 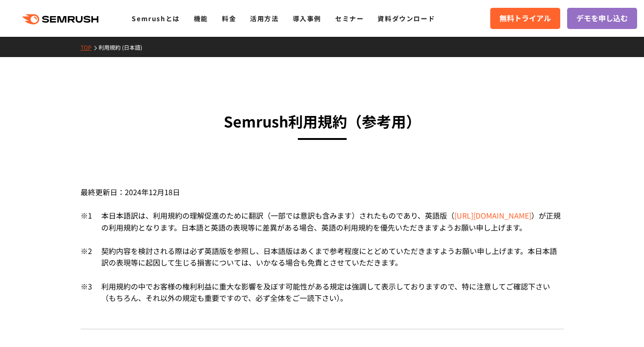 What do you see at coordinates (602, 18) in the screenshot?
I see `a: デモを申し込む` at bounding box center [602, 18].